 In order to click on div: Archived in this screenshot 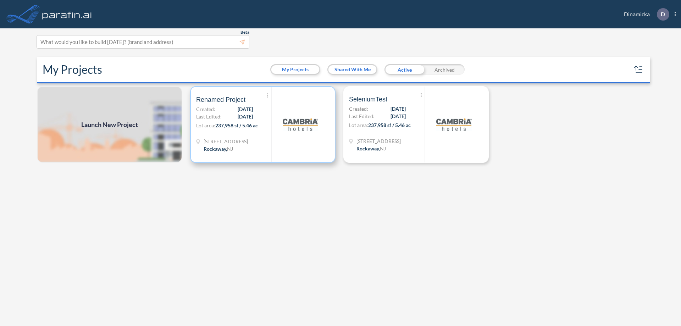, I will do `click(445, 70)`.